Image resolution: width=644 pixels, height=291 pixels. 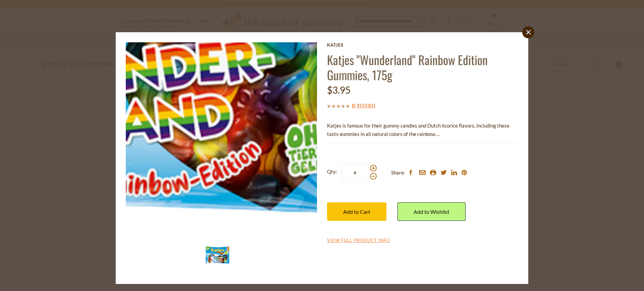 I want to click on strong: Qty:, so click(x=332, y=171).